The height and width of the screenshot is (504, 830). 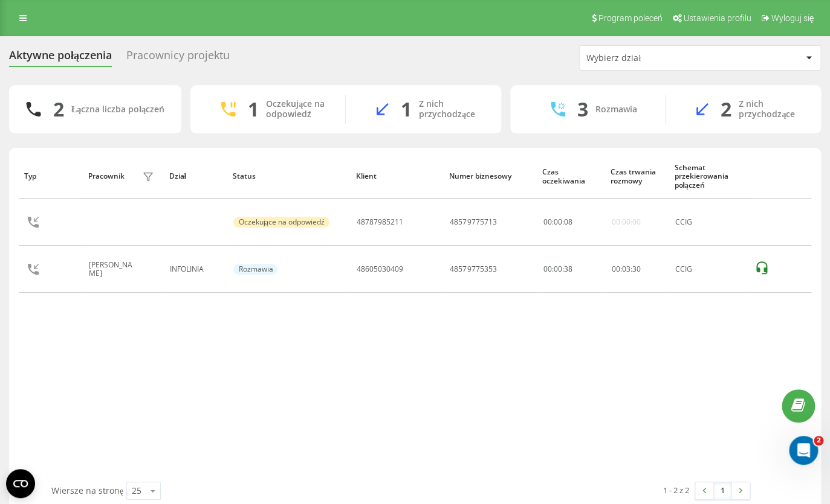 I want to click on div: Numer biznesowy, so click(x=490, y=177).